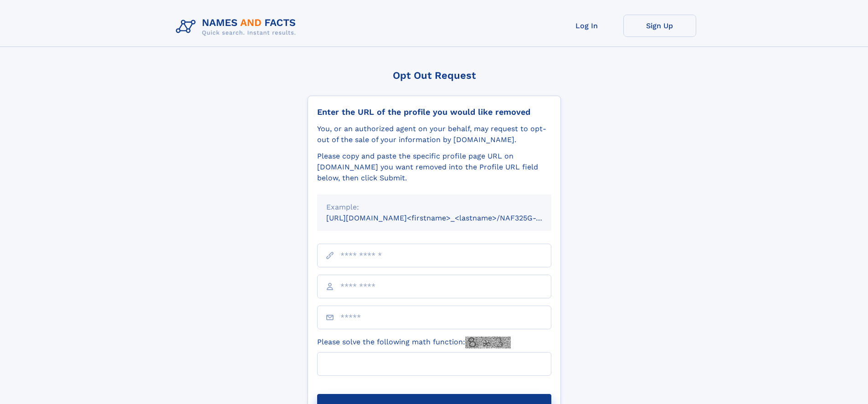 The height and width of the screenshot is (404, 868). I want to click on a: Log In, so click(587, 25).